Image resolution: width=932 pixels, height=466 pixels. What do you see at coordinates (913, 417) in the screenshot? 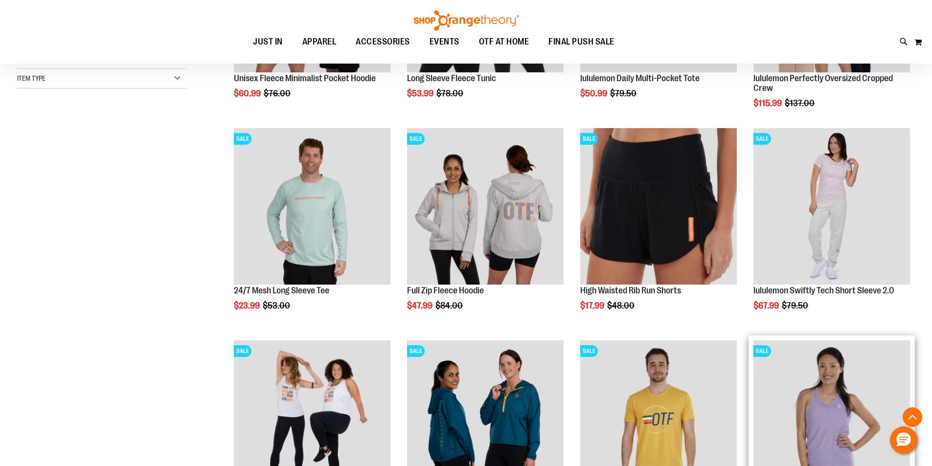
I see `button: Back To Top` at bounding box center [913, 417].